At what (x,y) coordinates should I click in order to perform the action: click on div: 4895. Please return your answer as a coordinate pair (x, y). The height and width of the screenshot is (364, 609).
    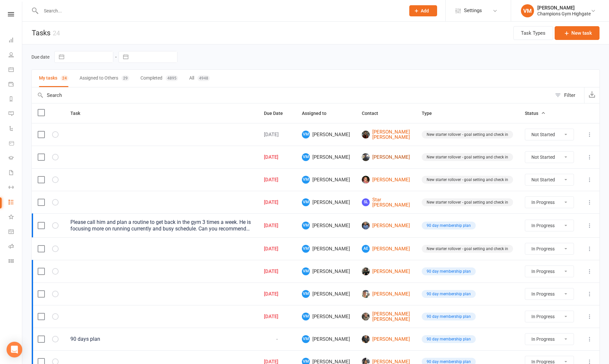
    Looking at the image, I should click on (172, 78).